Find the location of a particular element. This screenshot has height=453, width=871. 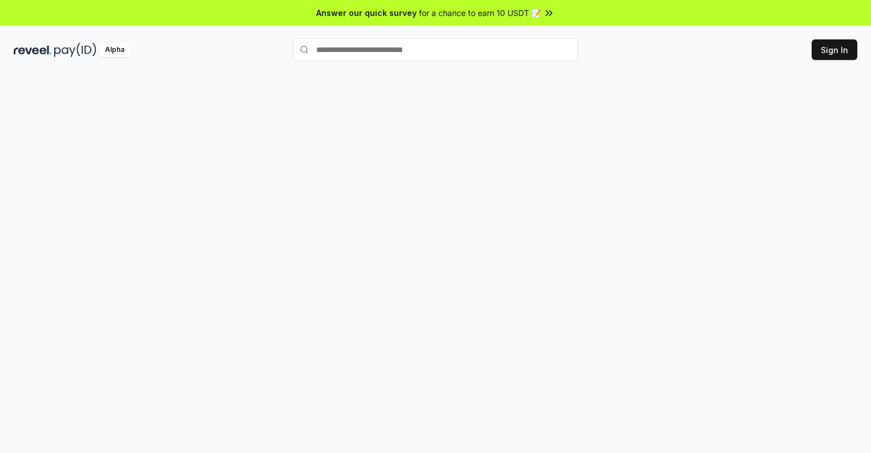

img: reveel_dark is located at coordinates (33, 50).